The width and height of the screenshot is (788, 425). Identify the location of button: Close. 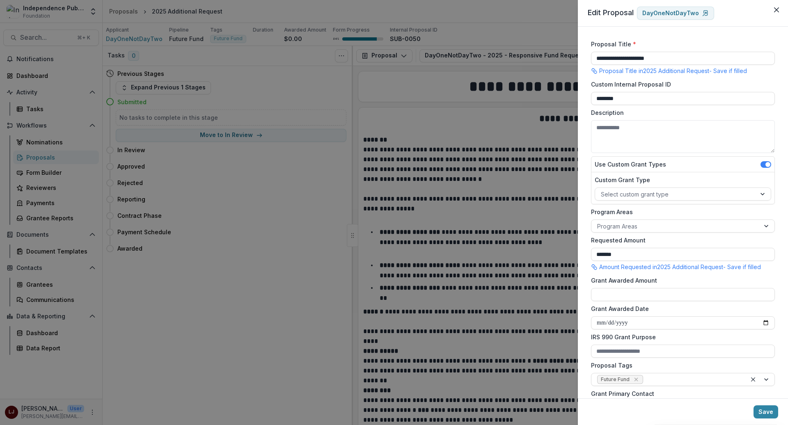
(777, 10).